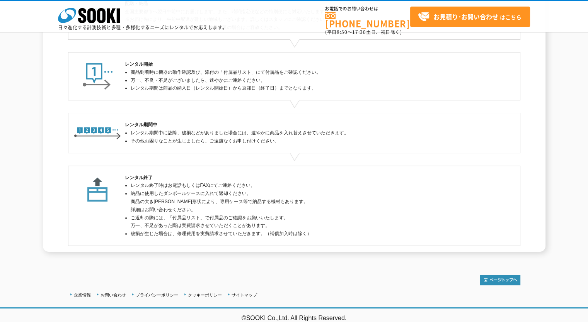 The height and width of the screenshot is (322, 588). I want to click on li: レンタル期間中に故障、破損などがありました場合には、速やかに商品を入れ替えさせていただきます。, so click(297, 133).